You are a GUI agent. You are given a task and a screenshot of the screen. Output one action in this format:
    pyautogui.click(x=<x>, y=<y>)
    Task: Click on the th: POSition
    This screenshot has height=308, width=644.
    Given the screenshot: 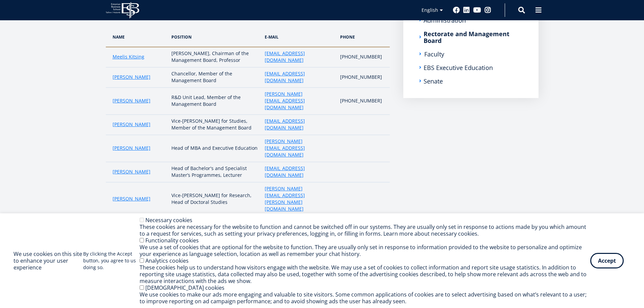 What is the action you would take?
    pyautogui.click(x=215, y=37)
    